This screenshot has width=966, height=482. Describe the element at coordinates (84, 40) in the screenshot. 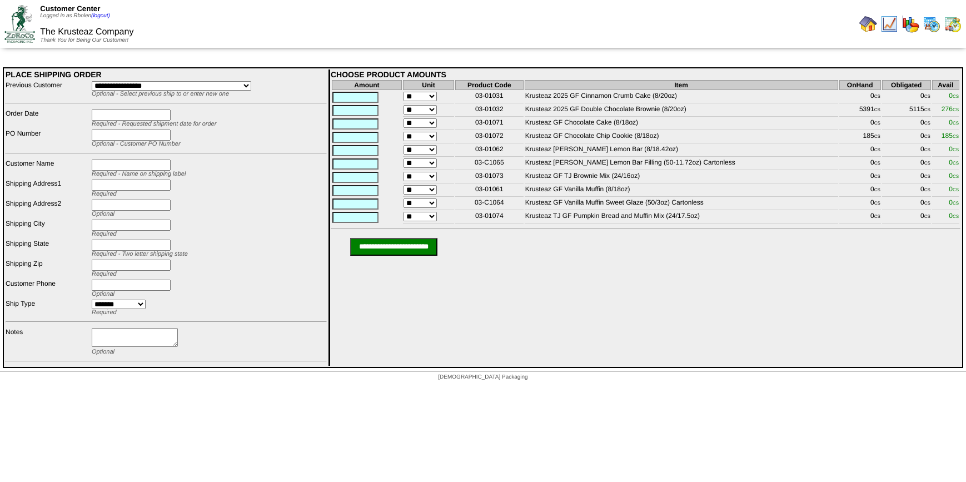

I see `span: Thank You for Being Our Customer!` at that location.